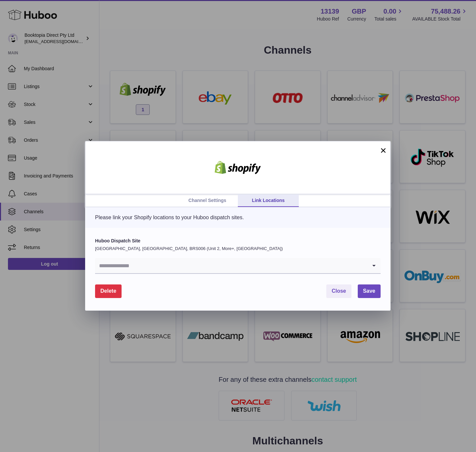 This screenshot has width=476, height=452. What do you see at coordinates (231, 266) in the screenshot?
I see `input: Search for option` at bounding box center [231, 266].